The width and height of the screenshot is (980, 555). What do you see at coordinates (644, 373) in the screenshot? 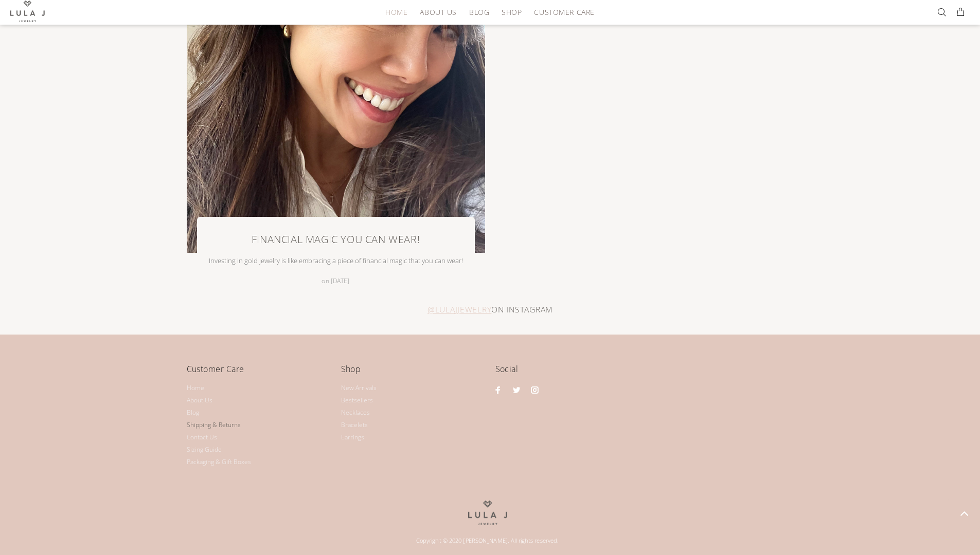
I see `h4: Social` at bounding box center [644, 373].